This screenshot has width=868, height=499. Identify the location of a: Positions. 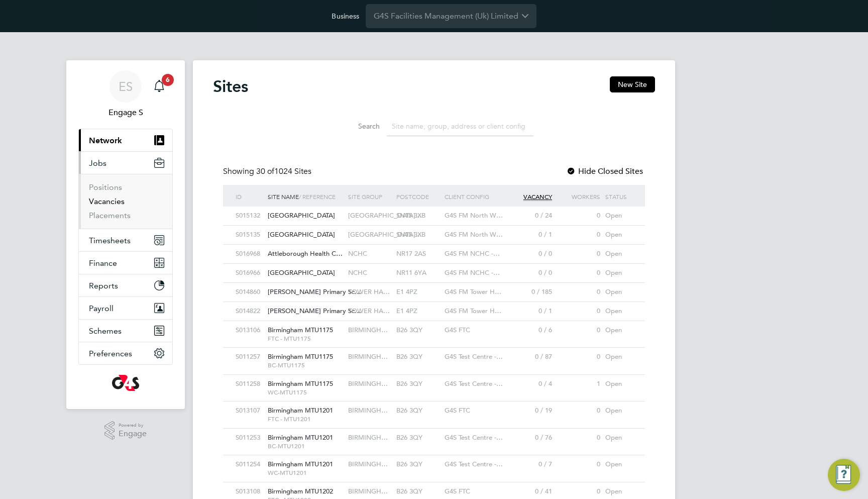
(106, 187).